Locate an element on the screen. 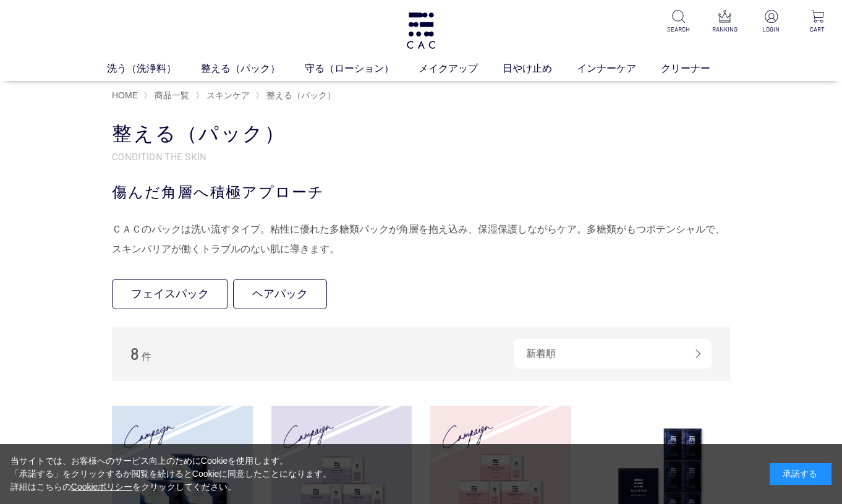 This screenshot has height=504, width=842. span: 整える（パック） is located at coordinates (301, 95).